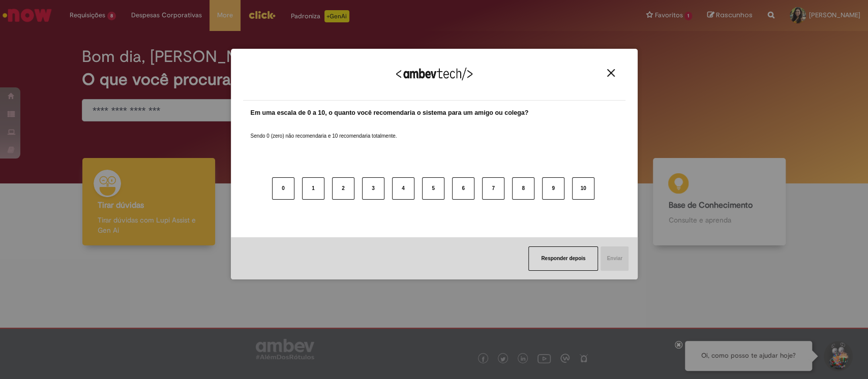 The image size is (868, 379). I want to click on button: Responder depois, so click(563, 259).